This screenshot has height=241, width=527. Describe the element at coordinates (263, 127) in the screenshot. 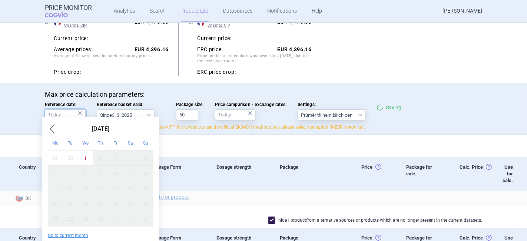

I see `p: By default, Price Monitor recalculates prices in align with the AIFP. If you want to use the offi...` at that location.